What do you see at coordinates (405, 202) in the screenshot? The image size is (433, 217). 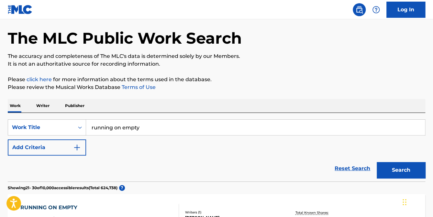 I see `div: Drag` at bounding box center [405, 202].